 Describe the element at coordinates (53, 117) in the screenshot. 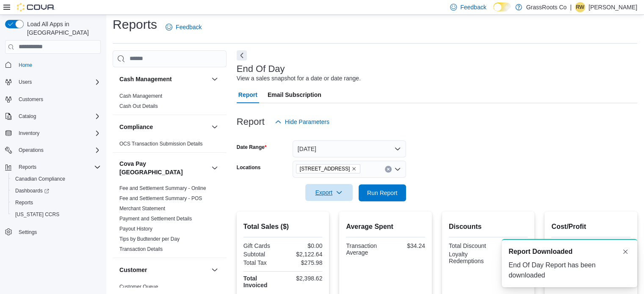

I see `button: Catalog` at that location.